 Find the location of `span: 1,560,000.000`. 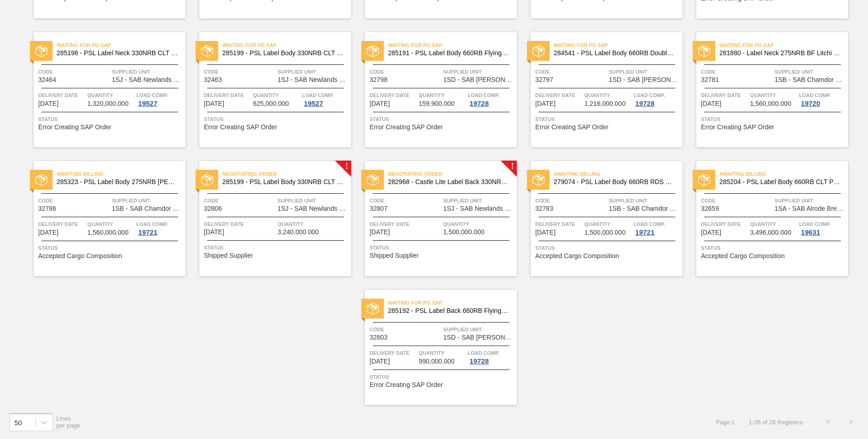

span: 1,560,000.000 is located at coordinates (108, 232).